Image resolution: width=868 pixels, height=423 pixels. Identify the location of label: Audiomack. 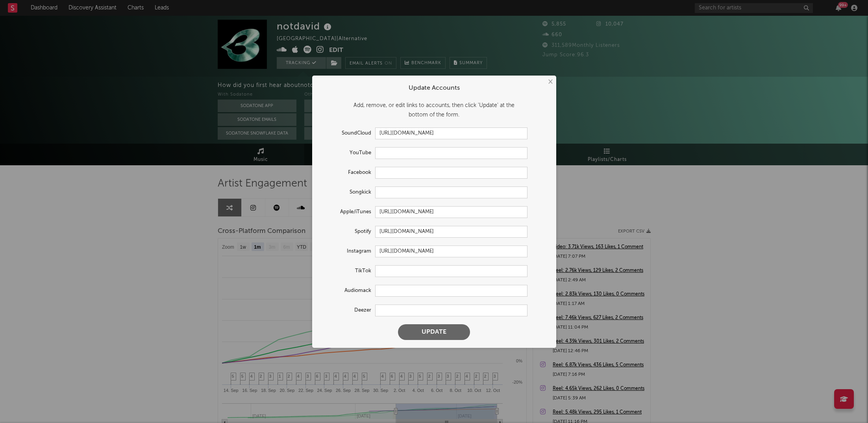
(348, 291).